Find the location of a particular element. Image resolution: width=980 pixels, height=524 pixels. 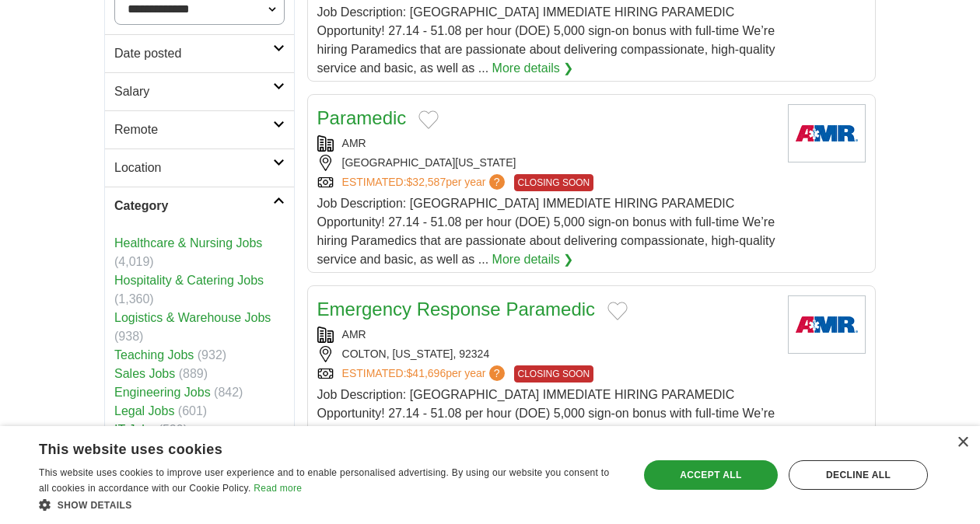

a: Hospitality & Catering Jobs is located at coordinates (189, 280).